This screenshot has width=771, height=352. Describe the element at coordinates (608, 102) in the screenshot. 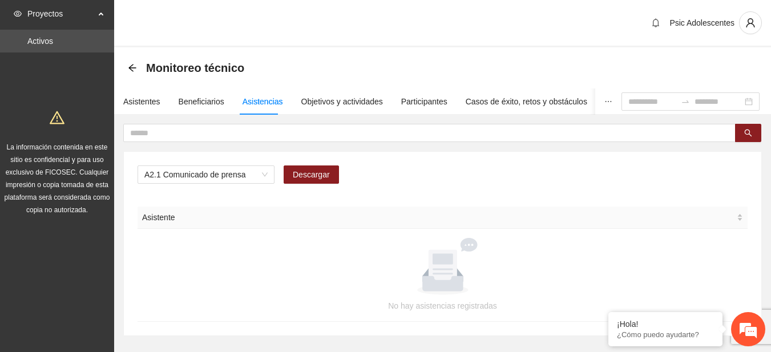

I see `button: ellipsis` at that location.